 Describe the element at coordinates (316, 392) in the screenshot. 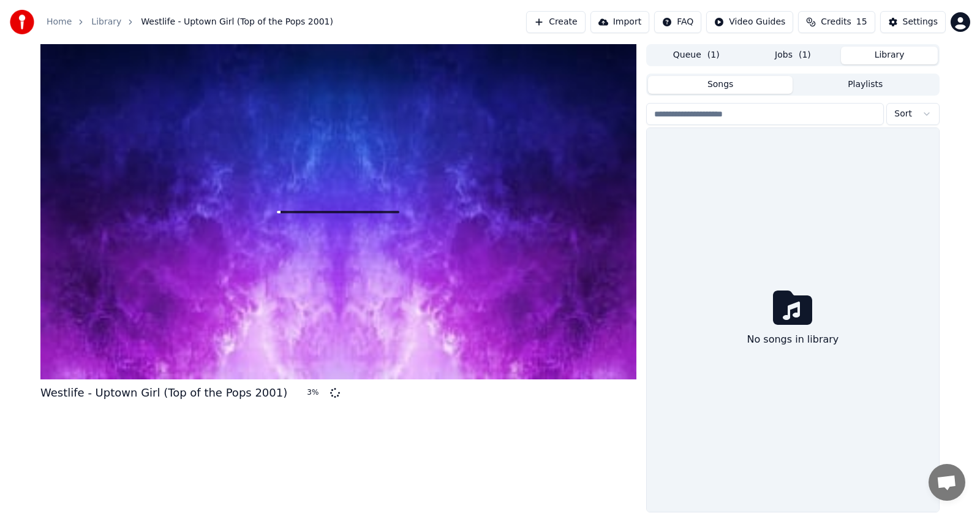

I see `div: 3 %` at that location.